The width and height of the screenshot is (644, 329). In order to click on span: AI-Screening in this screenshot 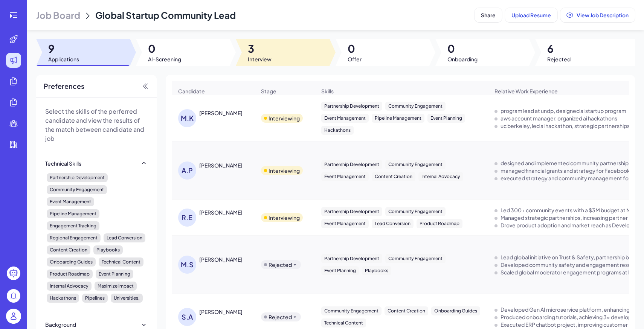, I will do `click(165, 59)`.